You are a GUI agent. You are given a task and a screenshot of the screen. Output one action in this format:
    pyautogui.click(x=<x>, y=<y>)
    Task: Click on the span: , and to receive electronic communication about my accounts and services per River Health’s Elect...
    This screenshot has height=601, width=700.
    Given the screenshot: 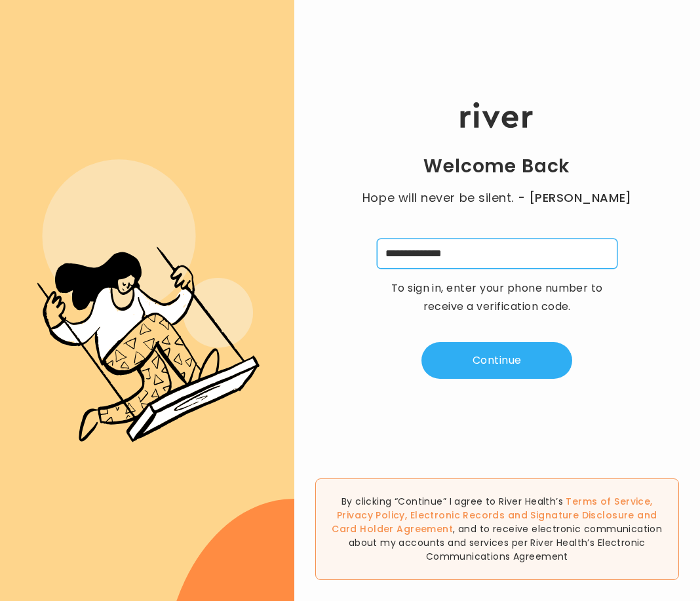 What is the action you would take?
    pyautogui.click(x=506, y=543)
    